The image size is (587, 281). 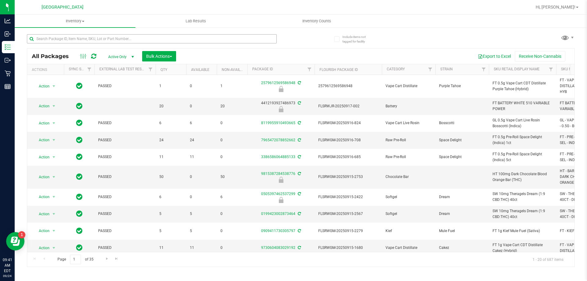 I want to click on inline-svg: Analytics, so click(x=8, y=21).